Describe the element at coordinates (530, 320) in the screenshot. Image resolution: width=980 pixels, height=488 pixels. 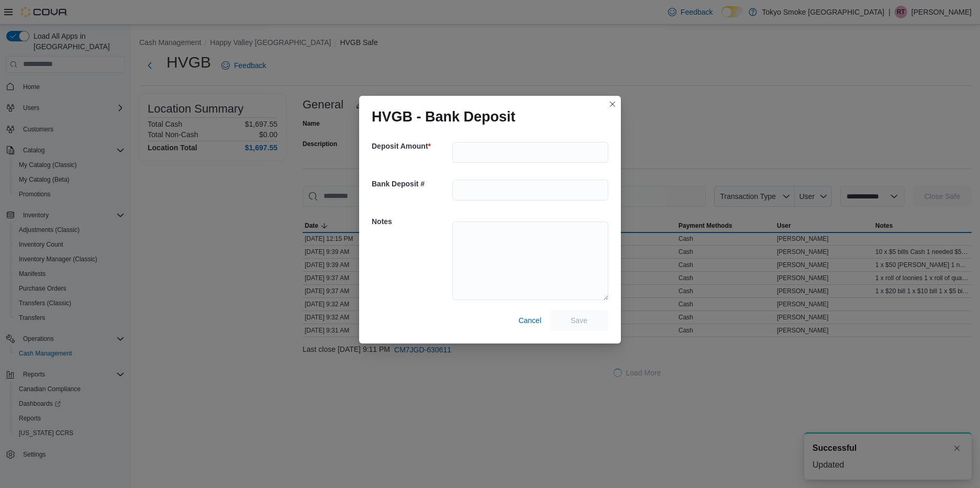
I see `button: Cancel` at that location.